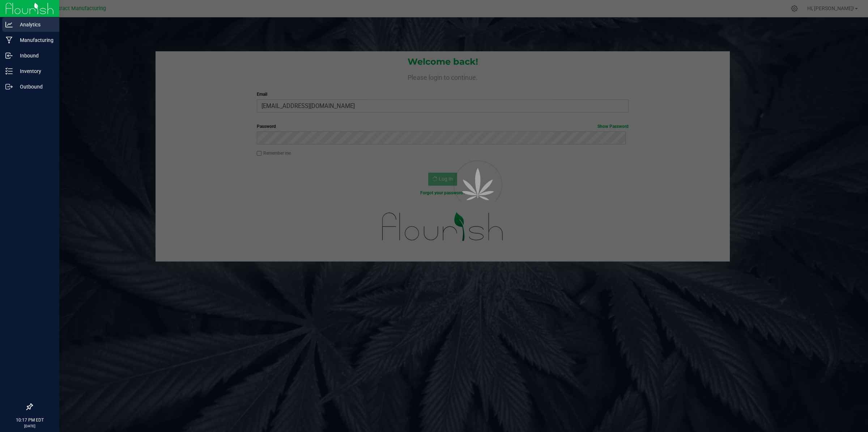  I want to click on p: Manufacturing, so click(35, 40).